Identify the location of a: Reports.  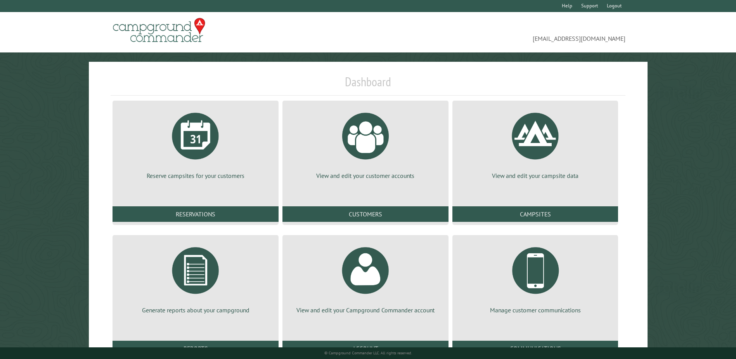
(196, 348).